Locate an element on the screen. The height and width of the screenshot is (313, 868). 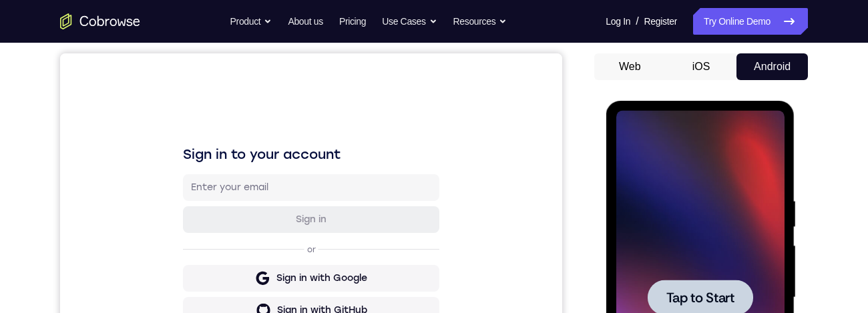
a: Try Online Demo is located at coordinates (750, 21).